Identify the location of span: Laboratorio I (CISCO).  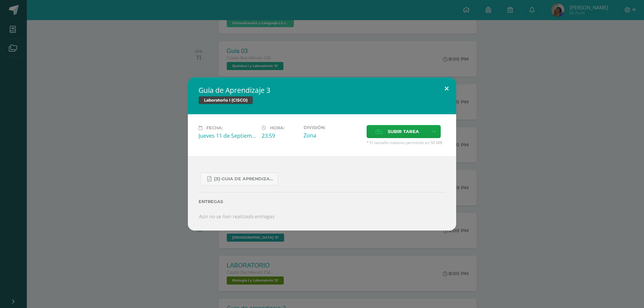
(226, 100).